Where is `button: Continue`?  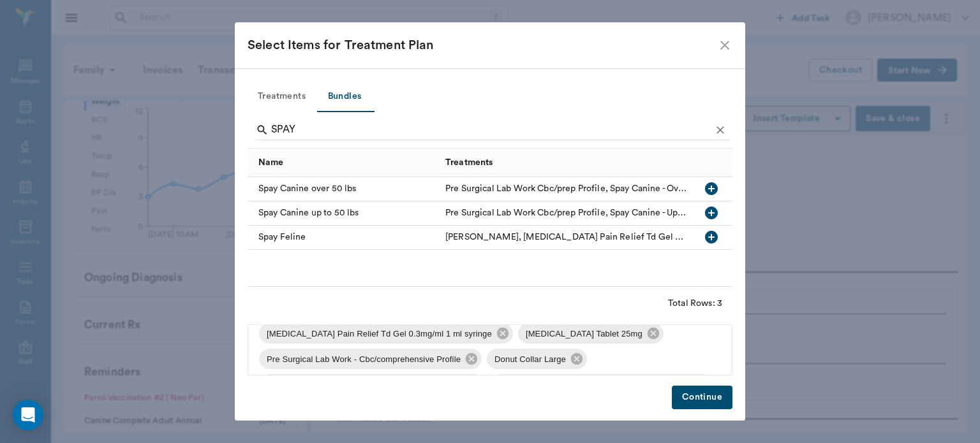
button: Continue is located at coordinates (702, 397).